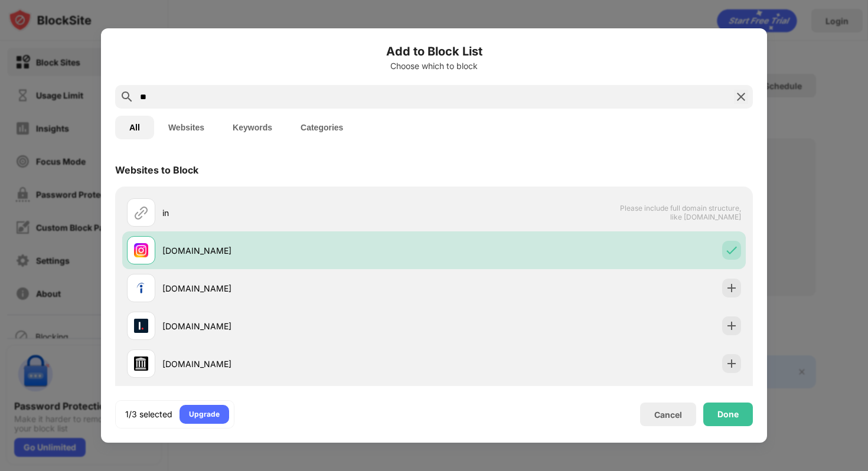  What do you see at coordinates (434, 51) in the screenshot?
I see `h6: Add to Block List` at bounding box center [434, 51].